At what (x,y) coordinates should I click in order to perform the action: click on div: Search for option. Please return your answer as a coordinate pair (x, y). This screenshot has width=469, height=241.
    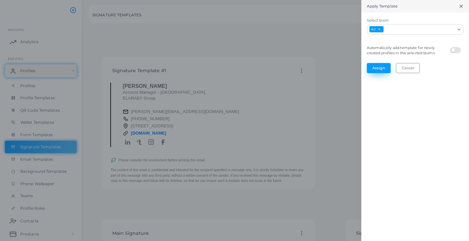
    Looking at the image, I should click on (415, 29).